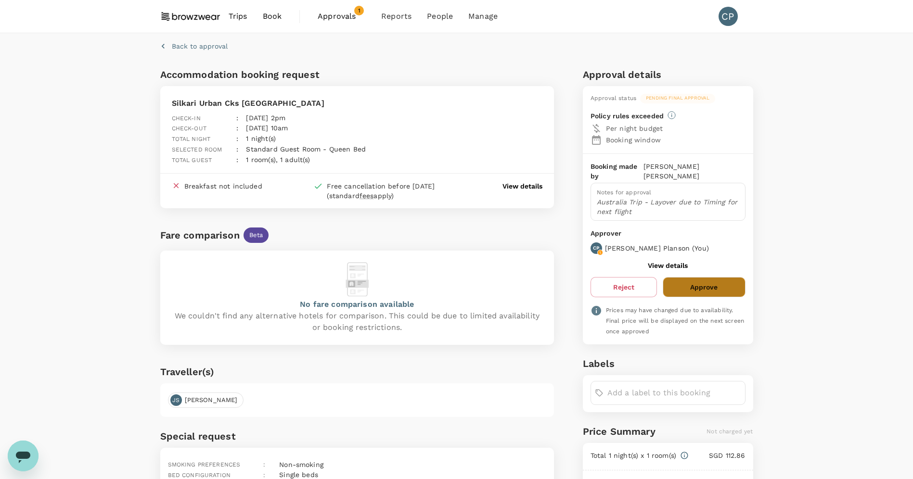 The height and width of the screenshot is (479, 913). What do you see at coordinates (675, 321) in the screenshot?
I see `span: Prices may have changed due to availability. Final price will be displayed on the next screen onc...` at bounding box center [675, 321].